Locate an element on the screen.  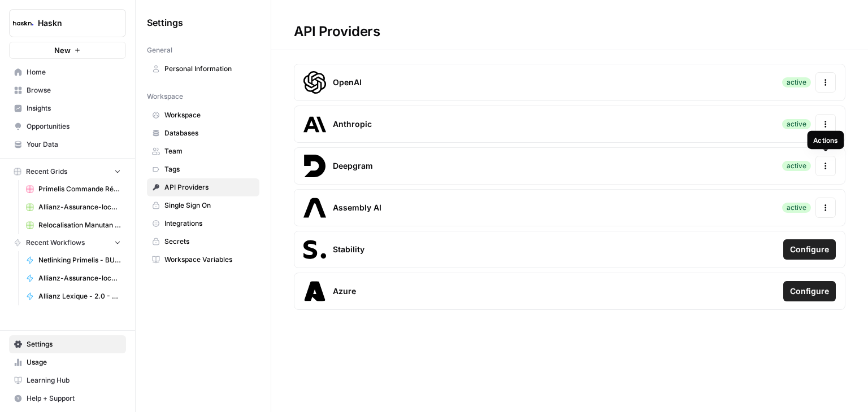
span: Azure is located at coordinates (344, 291).